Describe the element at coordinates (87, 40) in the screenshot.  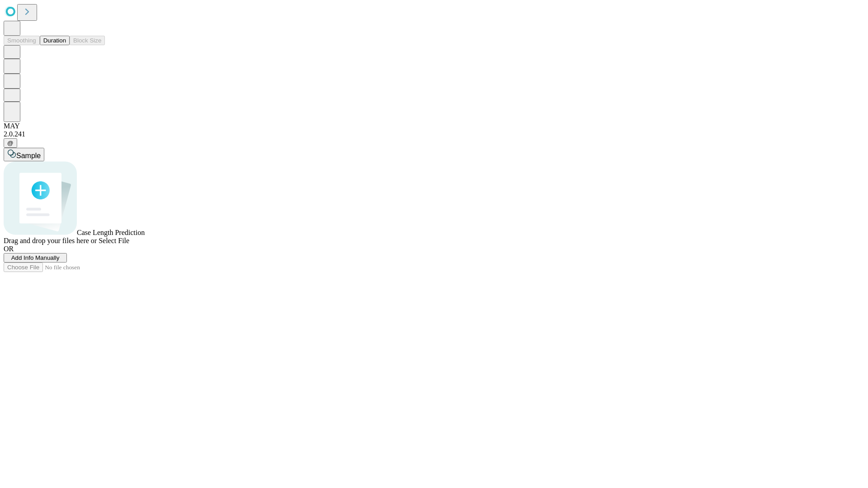
I see `button: Block Size` at that location.